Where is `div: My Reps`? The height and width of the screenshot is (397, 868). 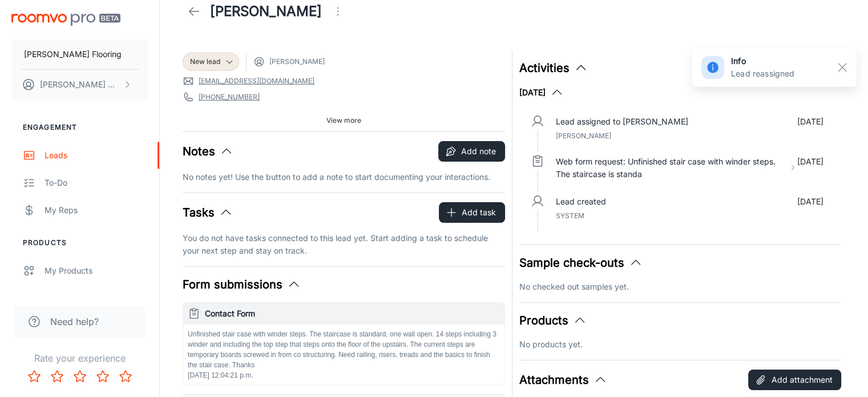 div: My Reps is located at coordinates (96, 210).